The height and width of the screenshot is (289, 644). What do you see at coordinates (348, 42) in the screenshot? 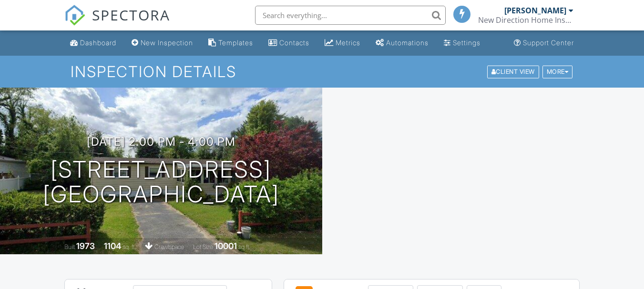
I see `div: Metrics` at bounding box center [348, 42].